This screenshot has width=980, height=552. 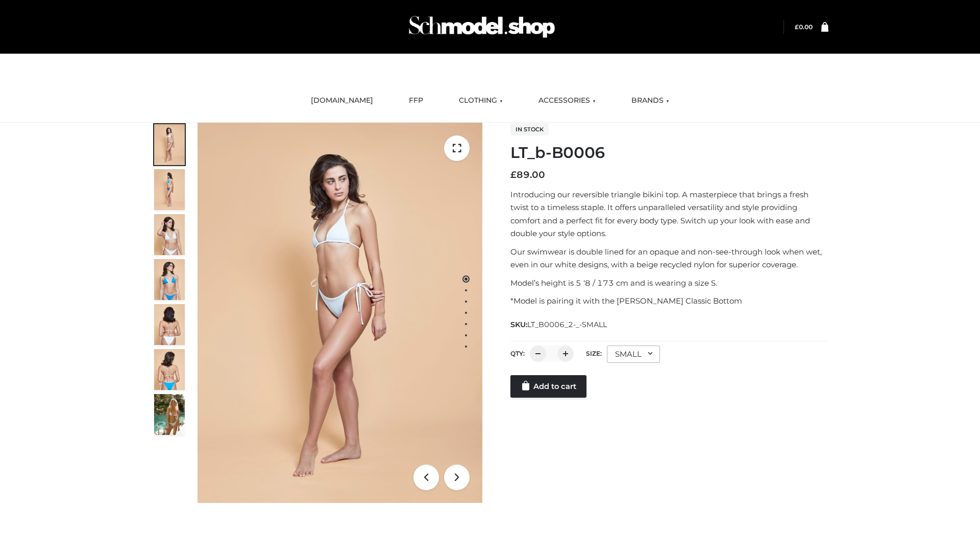 I want to click on p: Model’s height is 5 ‘8 / 173 cm and is wearing a size S., so click(x=669, y=283).